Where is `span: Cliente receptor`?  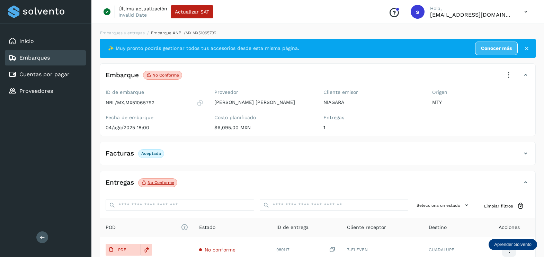 span: Cliente receptor is located at coordinates (366, 227).